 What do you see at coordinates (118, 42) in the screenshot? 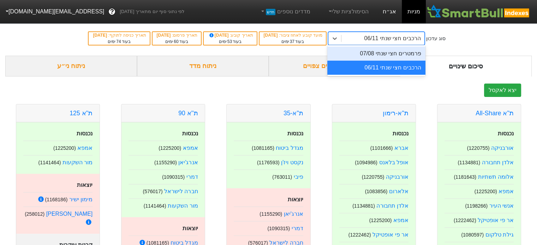
I see `span: 74` at bounding box center [118, 42].